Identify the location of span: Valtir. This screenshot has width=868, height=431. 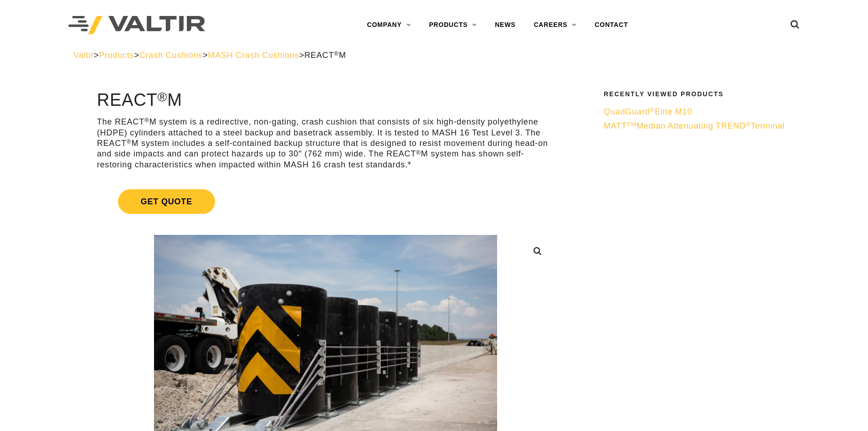
(83, 55).